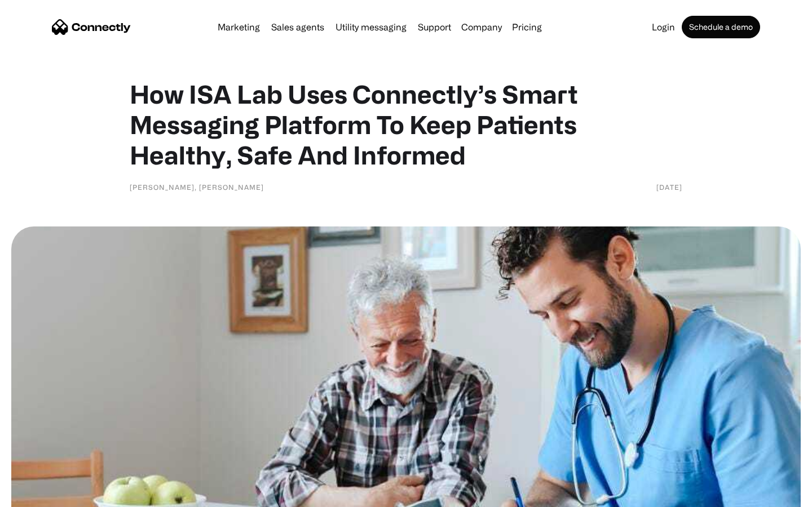 The image size is (812, 507). I want to click on h1: How ISA Lab Uses Connectly’s Smart Messaging Platform To Keep Patients Healthy, Safe And Informed, so click(406, 124).